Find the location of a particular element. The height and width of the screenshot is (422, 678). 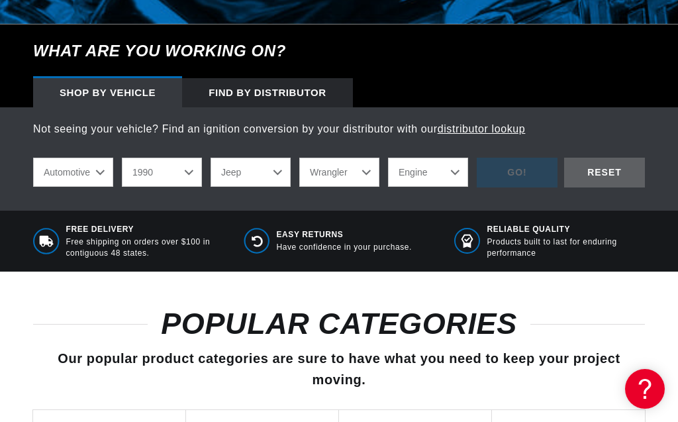

h2: POPULAR CATEGORIES is located at coordinates (339, 324).